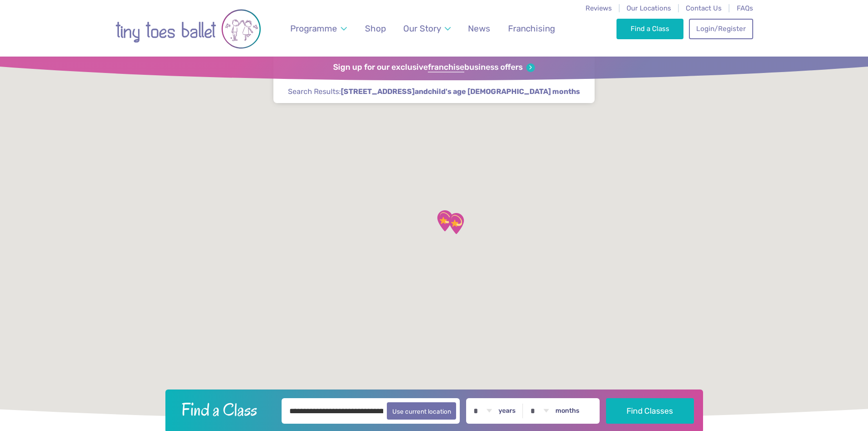 The image size is (868, 431). Describe the element at coordinates (649, 8) in the screenshot. I see `a: Our Locations` at that location.